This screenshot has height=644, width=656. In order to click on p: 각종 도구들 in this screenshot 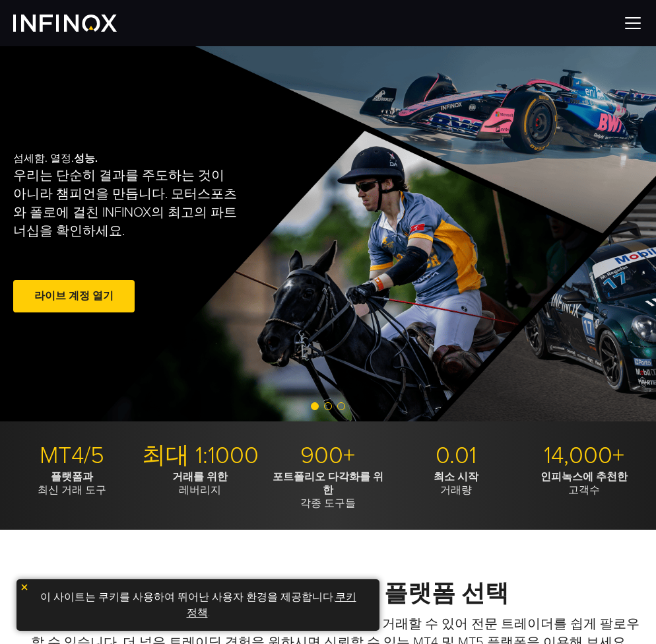, I will do `click(328, 490)`.